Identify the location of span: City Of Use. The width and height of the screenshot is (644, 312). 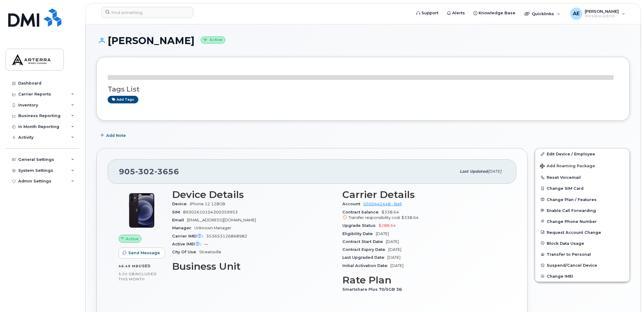
(186, 252).